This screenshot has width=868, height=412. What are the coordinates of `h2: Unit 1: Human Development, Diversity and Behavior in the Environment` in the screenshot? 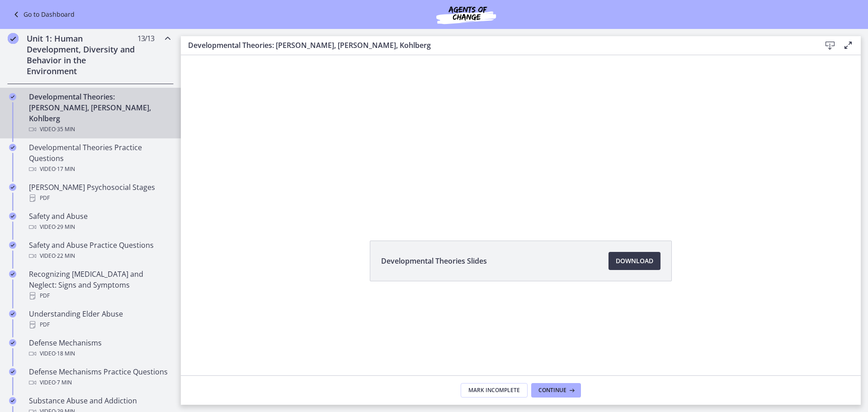 It's located at (82, 55).